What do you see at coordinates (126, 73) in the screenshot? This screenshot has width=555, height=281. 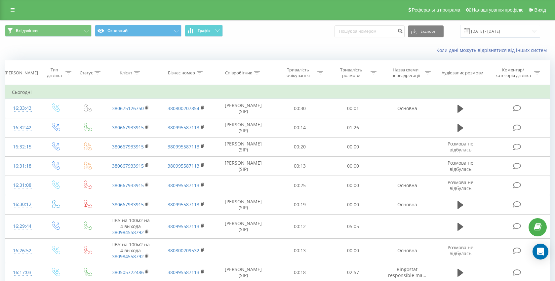 I see `div: Клієнт` at bounding box center [126, 73].